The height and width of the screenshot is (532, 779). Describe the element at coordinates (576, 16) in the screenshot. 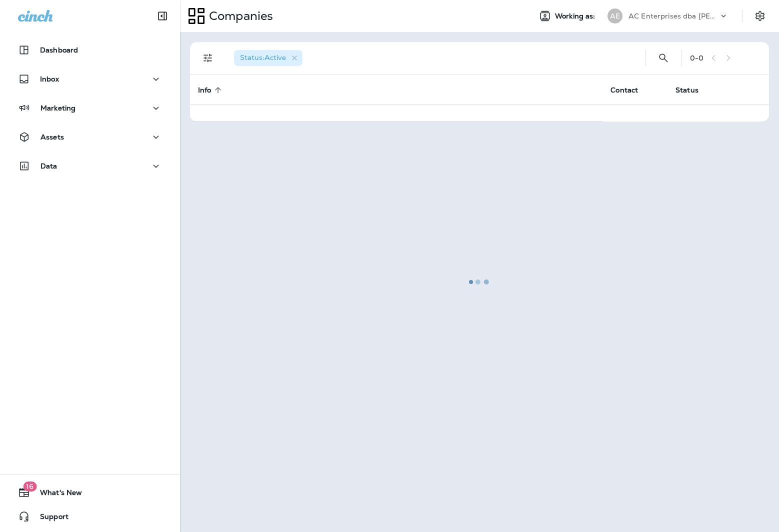

I see `span: Working as:` at that location.